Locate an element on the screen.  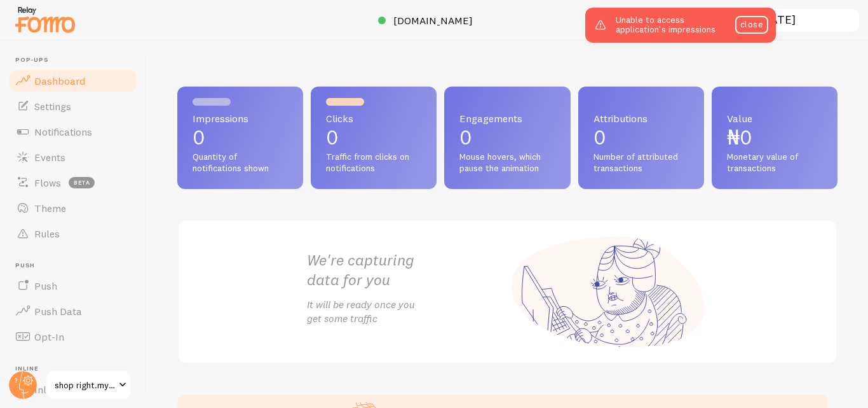
a: Opt-In is located at coordinates (73, 337).